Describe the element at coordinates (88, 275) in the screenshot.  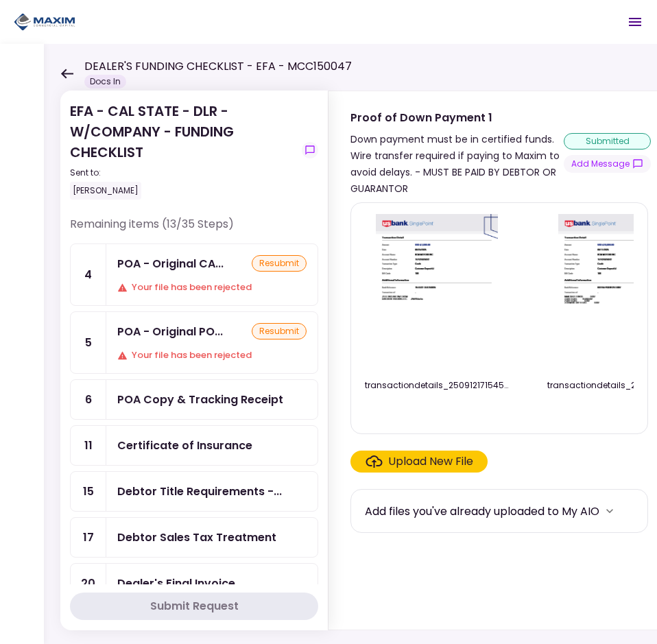
I see `div: 4` at that location.